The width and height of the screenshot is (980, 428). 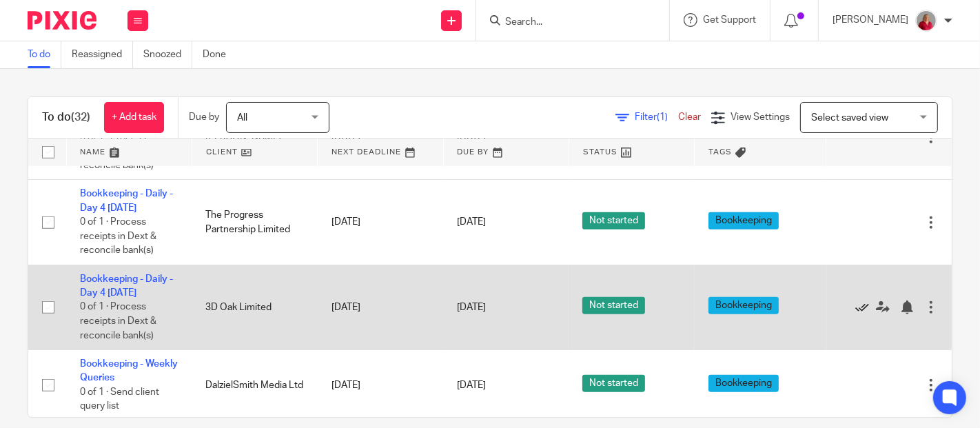 What do you see at coordinates (219, 55) in the screenshot?
I see `a: Done` at bounding box center [219, 55].